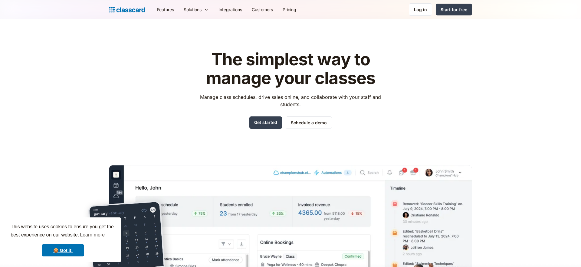 This screenshot has width=581, height=267. I want to click on p: Manage class schedules, drive sales online, and collaborate with your staff and students., so click(291, 101).